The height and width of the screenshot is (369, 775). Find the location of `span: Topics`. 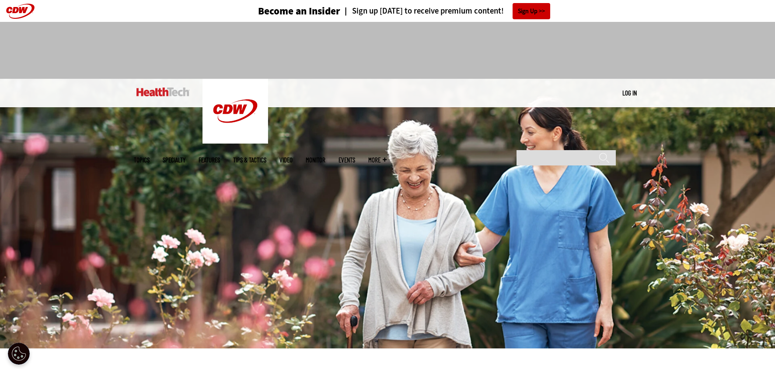

span: Topics is located at coordinates (142, 160).